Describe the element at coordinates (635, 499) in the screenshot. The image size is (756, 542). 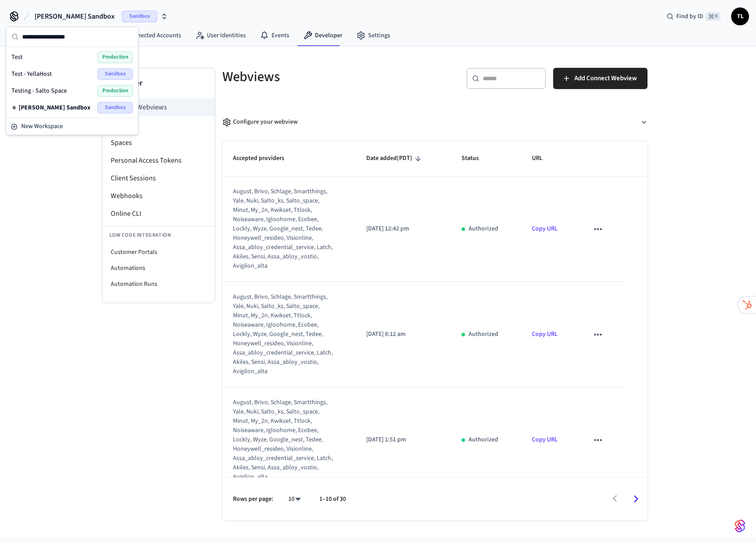
I see `button: Go to next page` at that location.